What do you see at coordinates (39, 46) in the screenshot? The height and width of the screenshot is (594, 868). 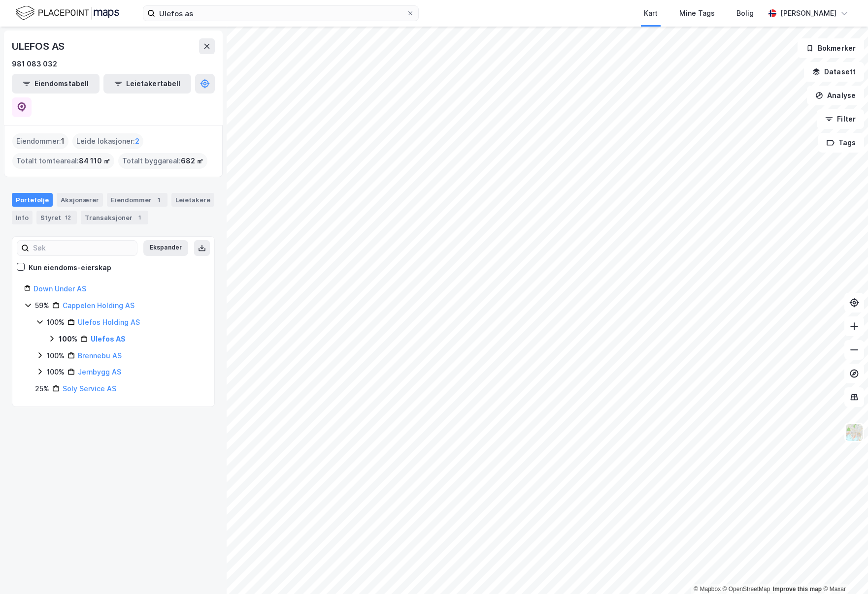 I see `div: ULEFOS AS` at bounding box center [39, 46].